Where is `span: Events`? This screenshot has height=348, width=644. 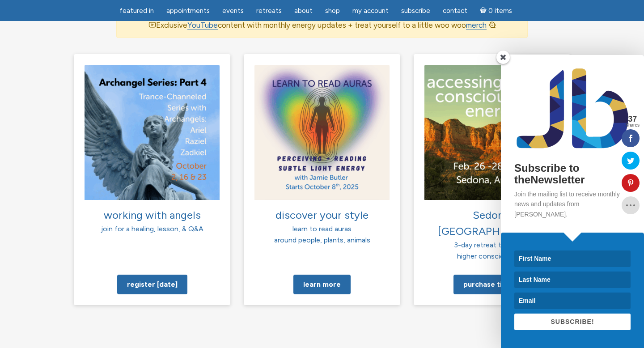 span: Events is located at coordinates (233, 10).